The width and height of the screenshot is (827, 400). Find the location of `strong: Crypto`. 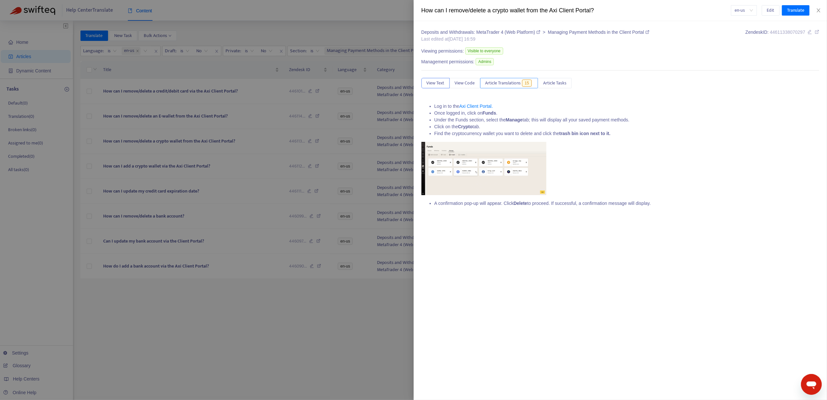

strong: Crypto is located at coordinates (465, 127).